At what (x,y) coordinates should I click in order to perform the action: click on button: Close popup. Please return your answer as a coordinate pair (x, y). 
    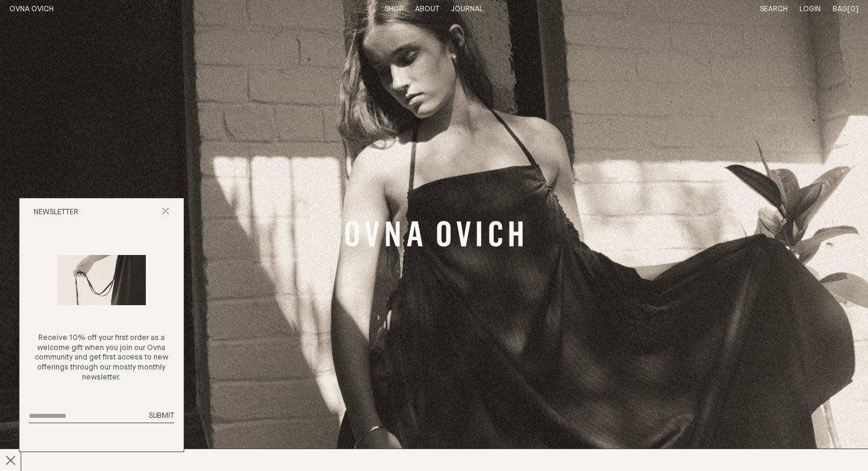
    Looking at the image, I should click on (165, 212).